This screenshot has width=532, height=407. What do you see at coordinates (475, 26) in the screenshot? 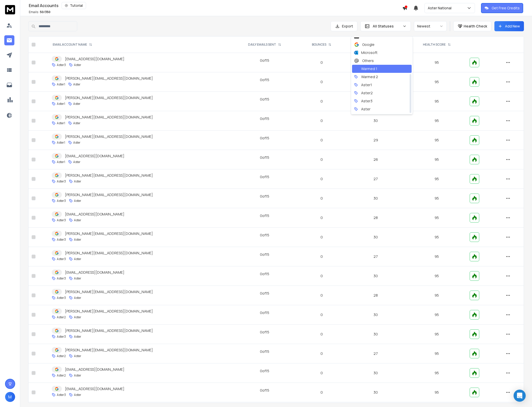
I see `p: Health Check` at bounding box center [475, 26].